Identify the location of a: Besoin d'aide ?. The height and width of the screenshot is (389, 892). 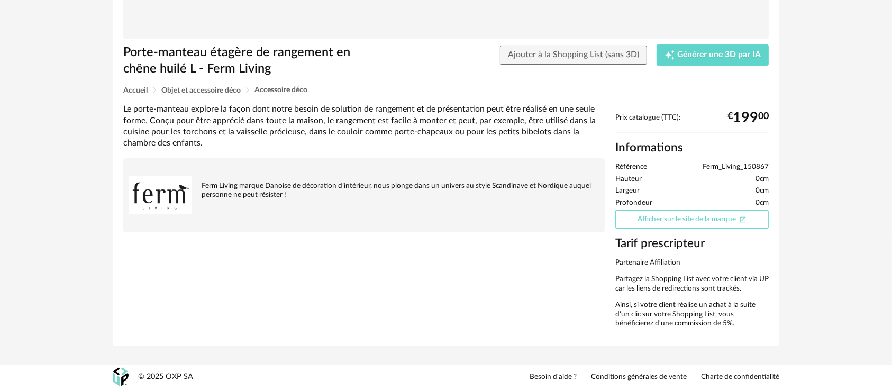
(553, 377).